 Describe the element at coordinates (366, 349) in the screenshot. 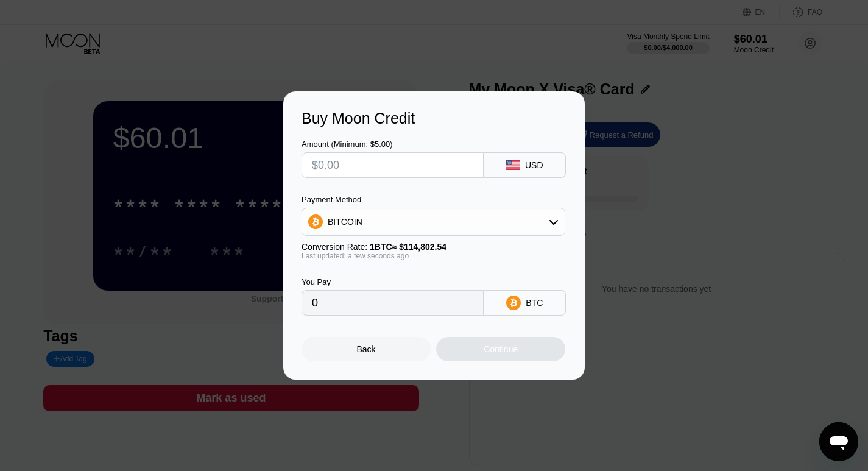

I see `div: Back` at that location.